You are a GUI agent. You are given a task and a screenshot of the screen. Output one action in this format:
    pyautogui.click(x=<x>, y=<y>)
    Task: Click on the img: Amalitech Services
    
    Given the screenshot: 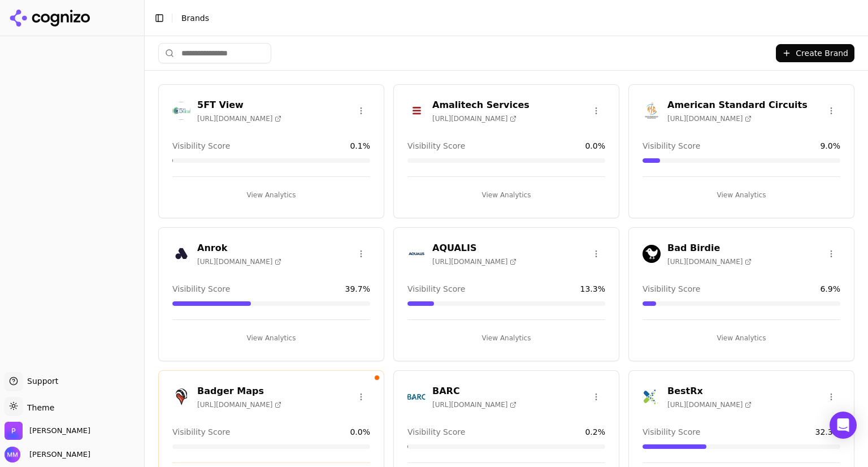 What is the action you would take?
    pyautogui.click(x=417, y=111)
    